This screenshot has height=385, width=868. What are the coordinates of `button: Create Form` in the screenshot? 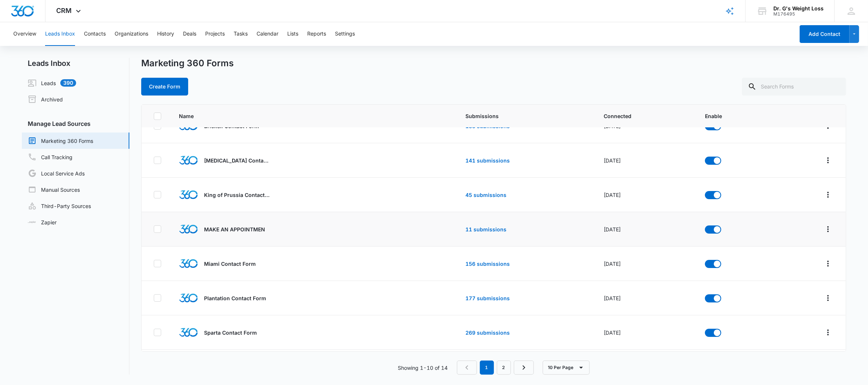 It's located at (164, 87).